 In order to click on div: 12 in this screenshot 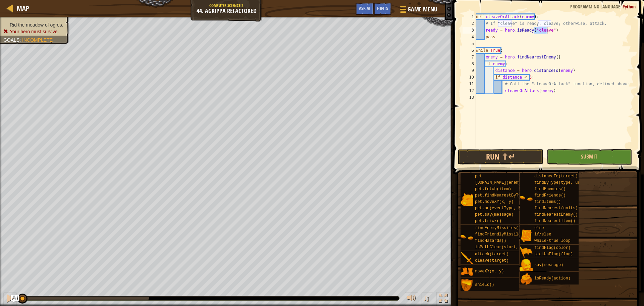, I will do `click(469, 90)`.